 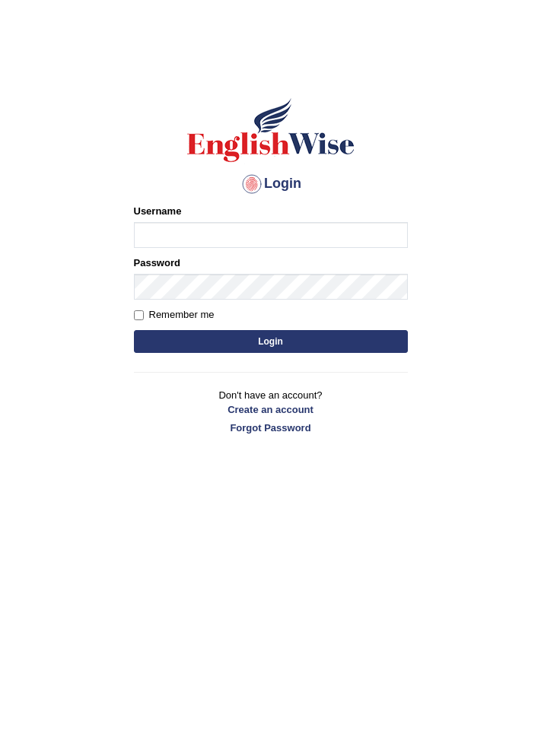 What do you see at coordinates (174, 315) in the screenshot?
I see `label: Remember me` at bounding box center [174, 315].